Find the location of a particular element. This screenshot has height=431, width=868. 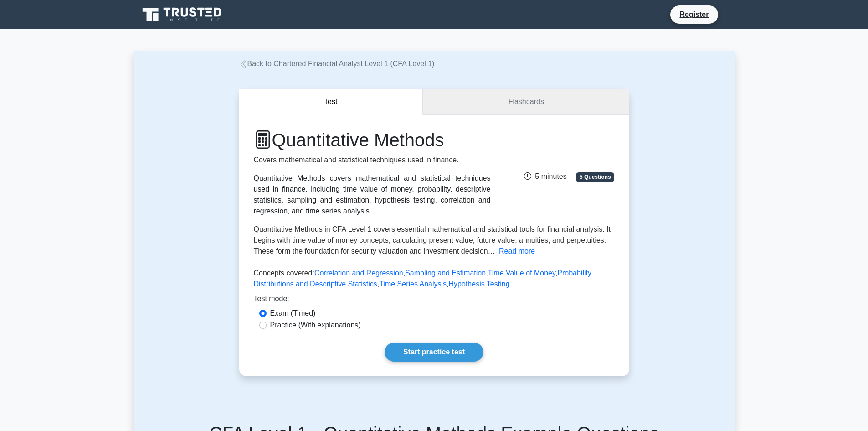

label: Exam (Timed) is located at coordinates (293, 313).